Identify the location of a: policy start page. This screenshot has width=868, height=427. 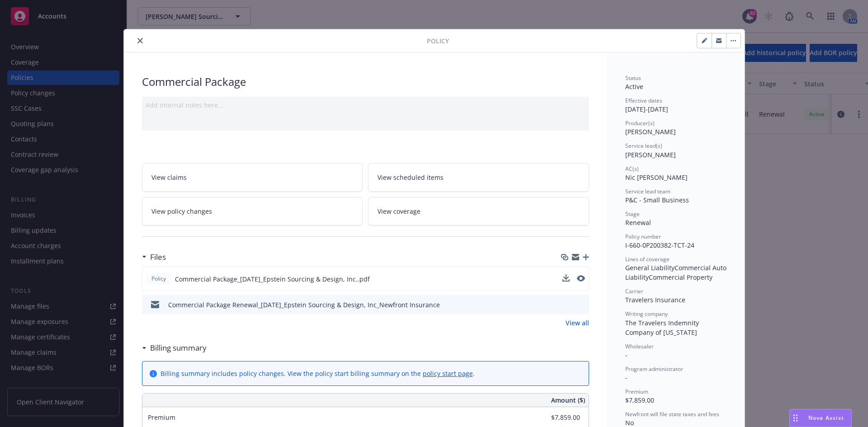
(448, 373).